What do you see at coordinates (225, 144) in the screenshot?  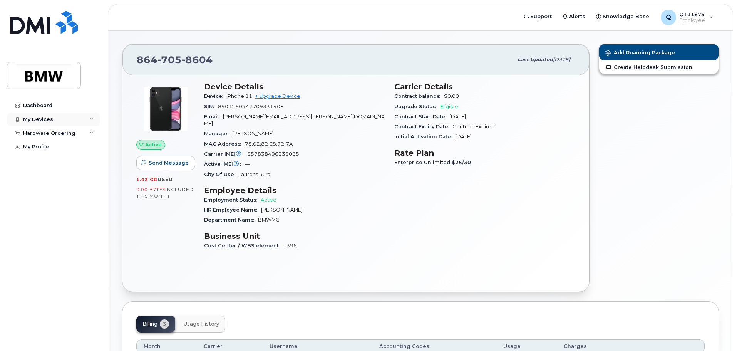 I see `span: MAC Address` at bounding box center [225, 144].